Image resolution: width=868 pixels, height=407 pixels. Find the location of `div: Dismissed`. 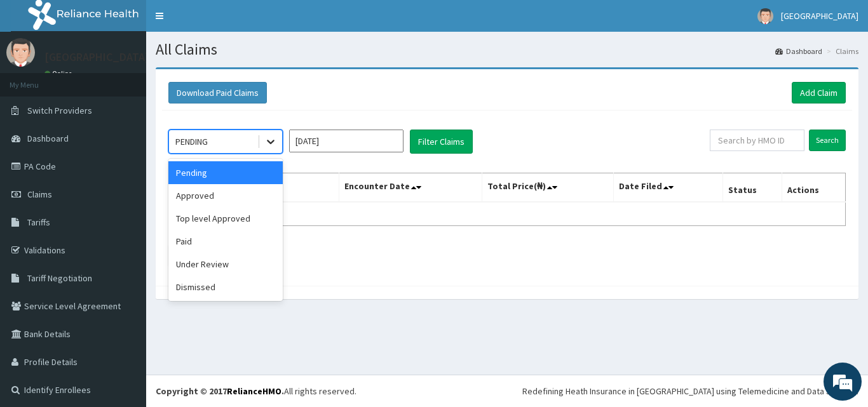

div: Dismissed is located at coordinates (225, 287).